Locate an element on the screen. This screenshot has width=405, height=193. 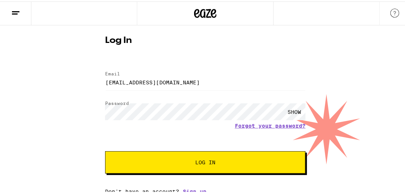
span: Log In is located at coordinates (205, 161).